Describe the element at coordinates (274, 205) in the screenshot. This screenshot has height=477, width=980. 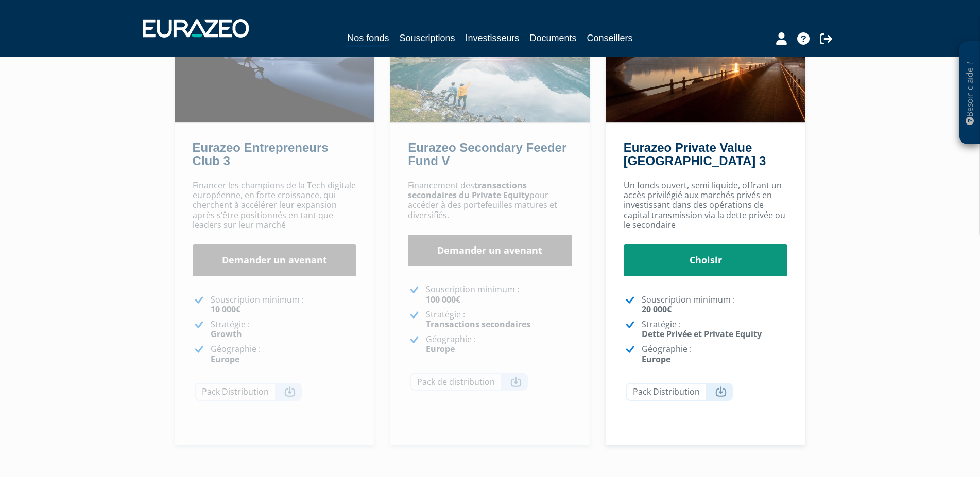
I see `p: Financer les champions de la Tech digitale européenne, en forte croissance, qui cherchent à accél...` at that location.